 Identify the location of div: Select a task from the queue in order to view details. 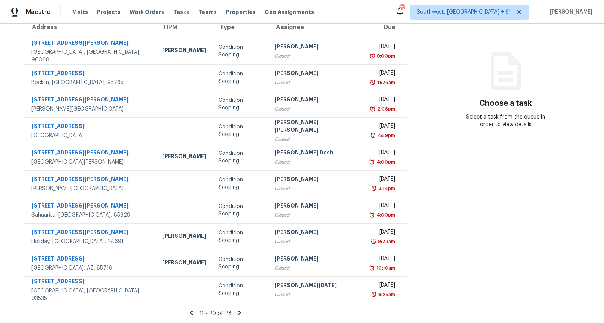
(505, 121).